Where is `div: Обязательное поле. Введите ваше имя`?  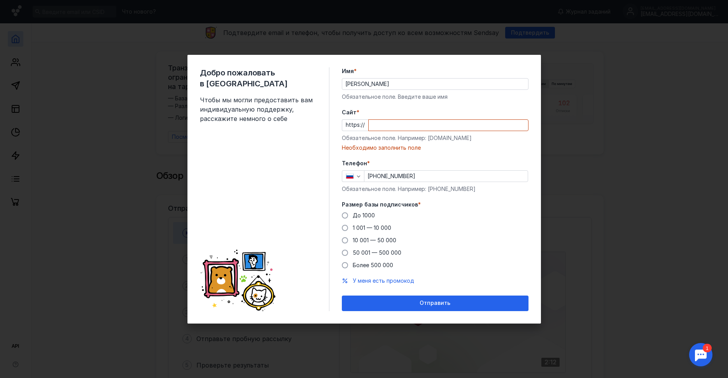 div: Обязательное поле. Введите ваше имя is located at coordinates (435, 97).